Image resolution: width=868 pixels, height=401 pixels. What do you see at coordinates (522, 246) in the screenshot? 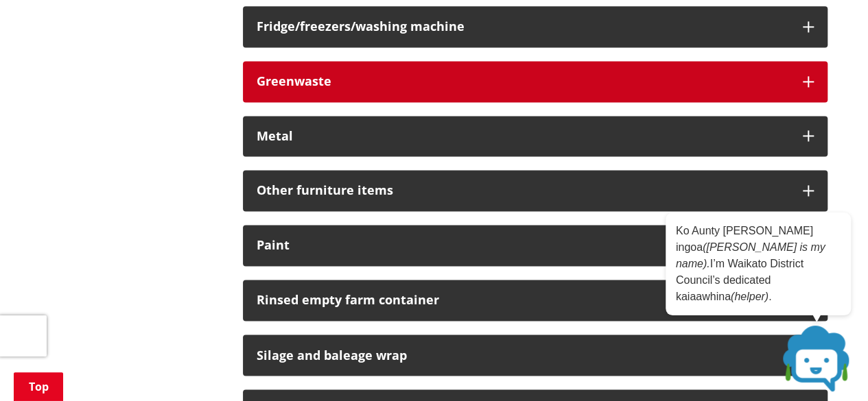
I see `div: Paint` at bounding box center [522, 246].